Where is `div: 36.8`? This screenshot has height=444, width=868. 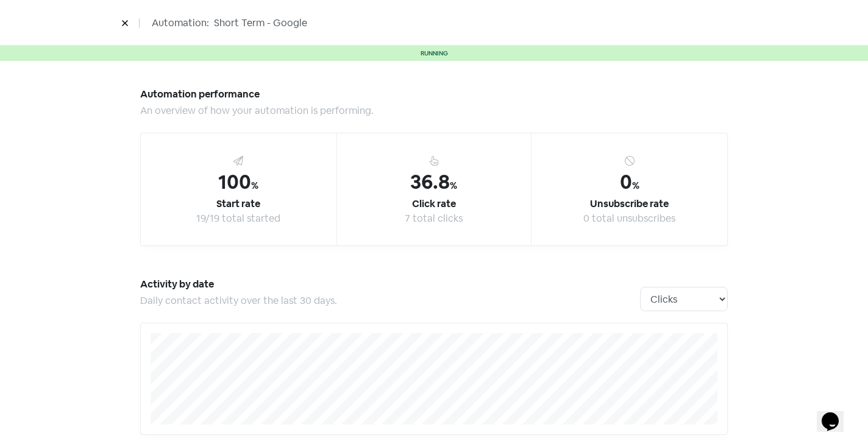
div: 36.8 is located at coordinates (434, 182).